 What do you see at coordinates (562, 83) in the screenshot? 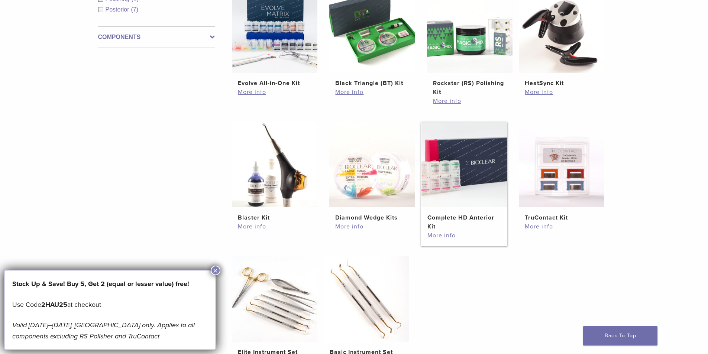
I see `h2: HeatSync Kit` at bounding box center [562, 83].